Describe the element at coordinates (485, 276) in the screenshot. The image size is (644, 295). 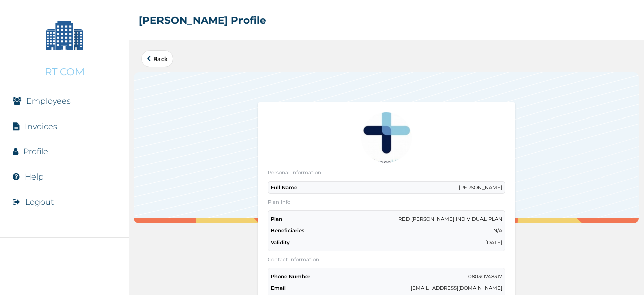
I see `p: 08030748317` at that location.